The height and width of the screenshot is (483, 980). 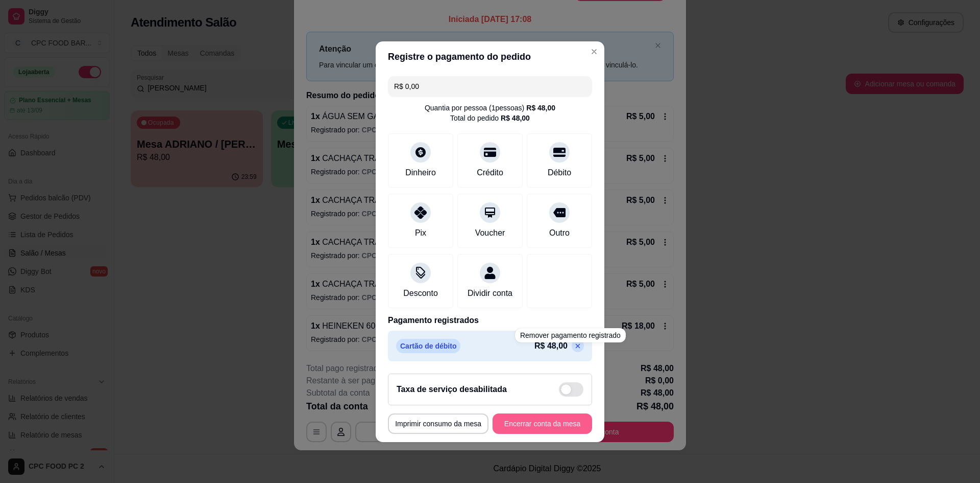 What do you see at coordinates (421, 293) in the screenshot?
I see `div: Desconto` at bounding box center [421, 293].